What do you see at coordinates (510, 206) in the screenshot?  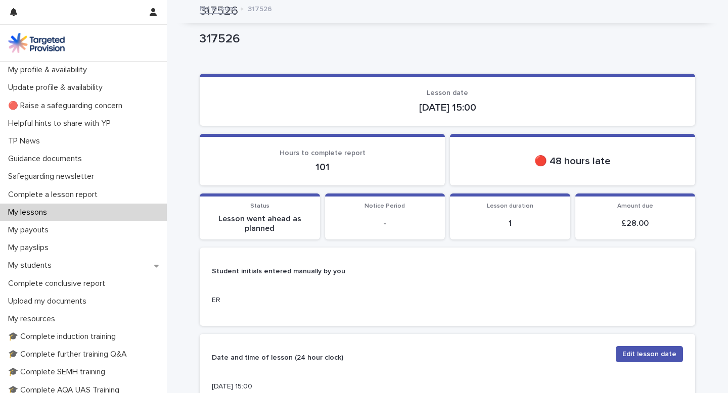 I see `span: Lesson duration` at bounding box center [510, 206].